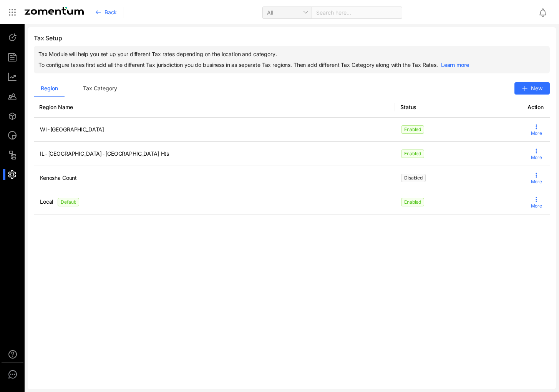 Image resolution: width=559 pixels, height=392 pixels. What do you see at coordinates (158, 54) in the screenshot?
I see `span: Tax Module will help you set up your different Tax rates depending on the location and category.` at bounding box center [158, 54].